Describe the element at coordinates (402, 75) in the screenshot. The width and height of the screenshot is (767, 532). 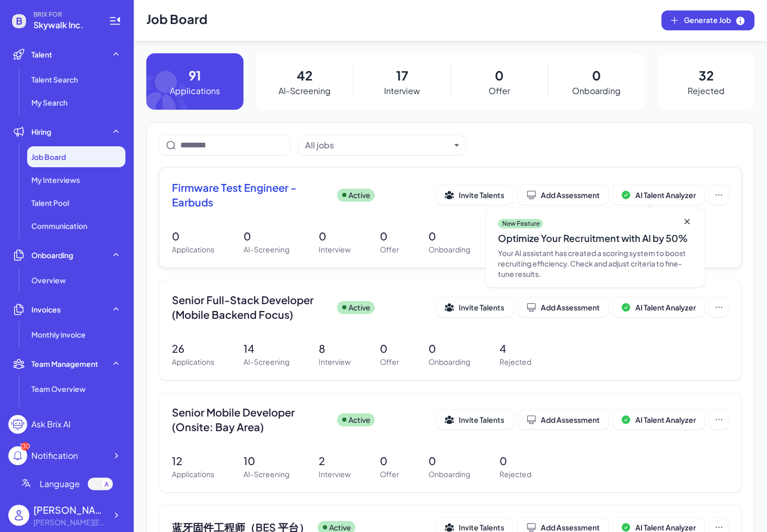
I see `p: 17` at that location.